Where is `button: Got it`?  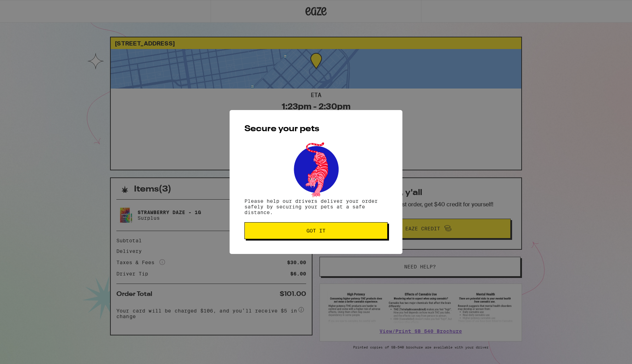
button: Got it is located at coordinates (316, 231).